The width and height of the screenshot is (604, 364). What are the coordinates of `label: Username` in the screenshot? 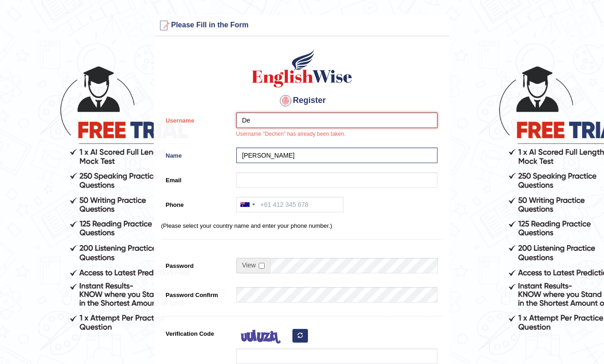 It's located at (196, 118).